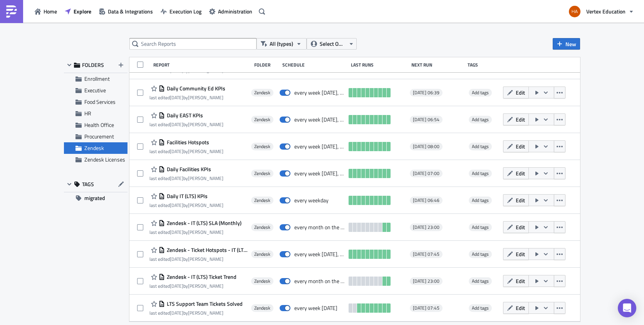 Image resolution: width=644 pixels, height=325 pixels. I want to click on img: PushMetrics, so click(11, 11).